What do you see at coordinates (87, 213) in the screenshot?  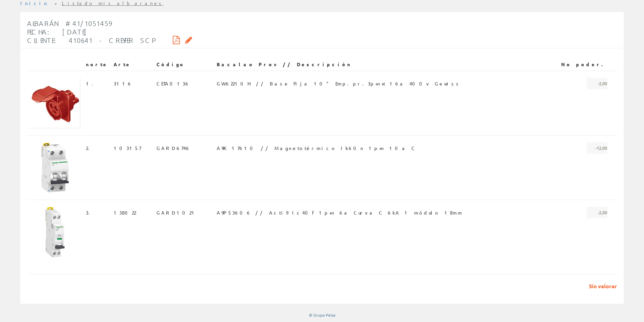 I see `font: 3` at bounding box center [87, 213].